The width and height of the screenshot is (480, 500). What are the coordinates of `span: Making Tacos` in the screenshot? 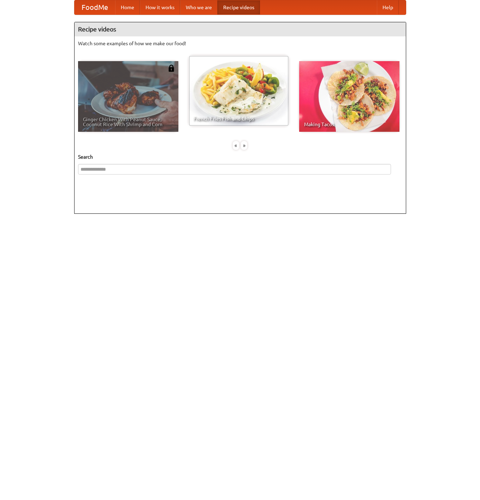 It's located at (350, 124).